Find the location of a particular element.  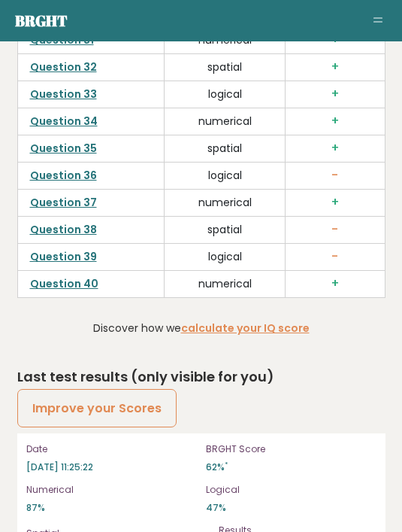

p: 47% is located at coordinates (291, 507).